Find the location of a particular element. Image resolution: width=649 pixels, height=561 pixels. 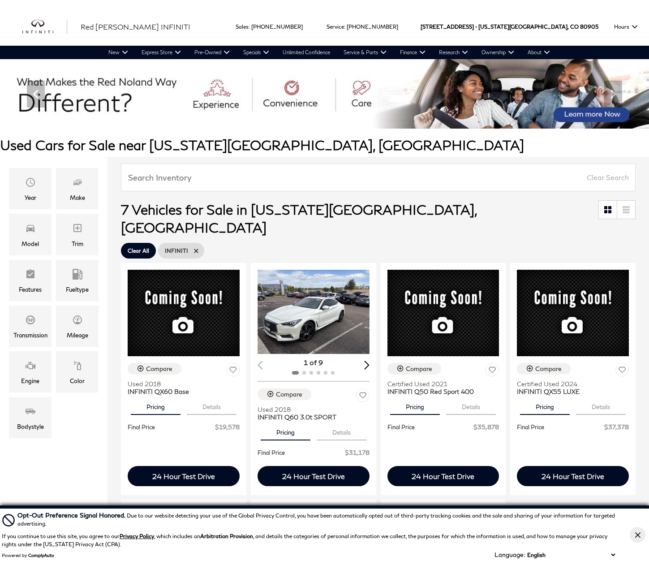

a: Certified Used 2021INFINITI Q50 Red Sport 400 is located at coordinates (444, 388).